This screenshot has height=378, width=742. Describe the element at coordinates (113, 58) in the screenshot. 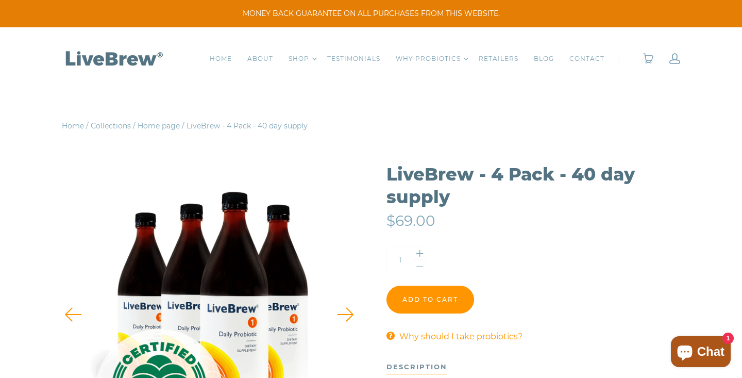

I see `img: LiveBrew` at that location.